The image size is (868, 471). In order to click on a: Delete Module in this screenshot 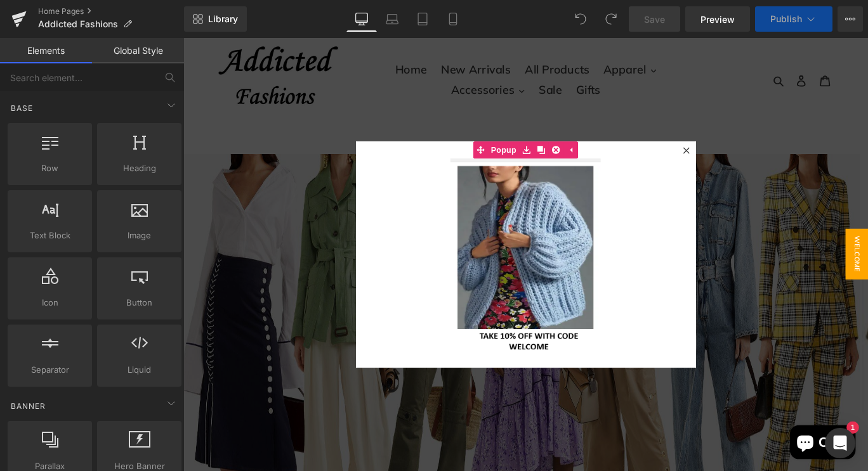, I will do `click(418, 126)`.